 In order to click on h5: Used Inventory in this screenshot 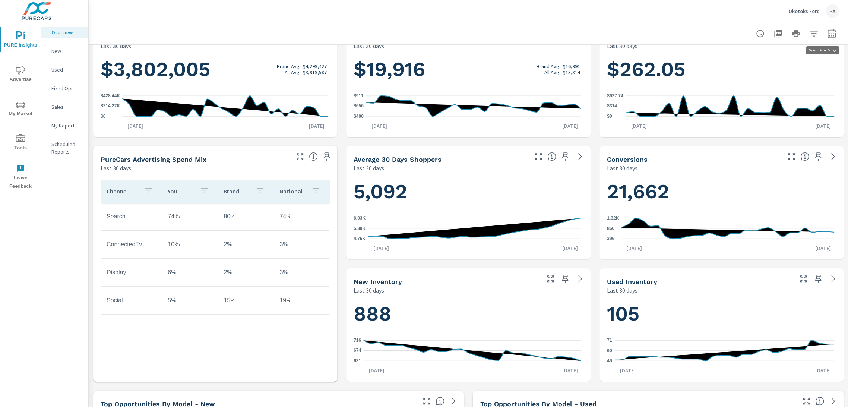, I will do `click(632, 281)`.